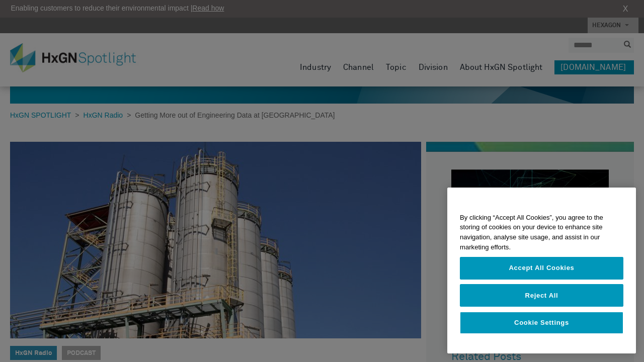 The height and width of the screenshot is (362, 644). Describe the element at coordinates (541, 268) in the screenshot. I see `button: Accept All Cookies` at that location.